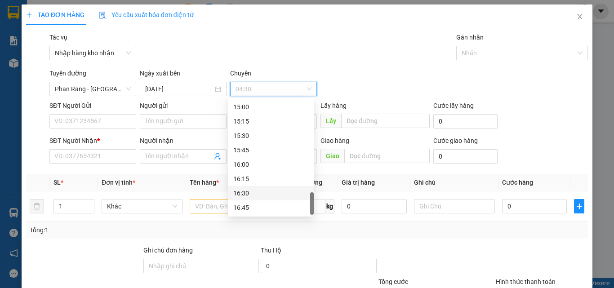 The height and width of the screenshot is (288, 614). I want to click on div: Ngày xuất bến, so click(183, 75).